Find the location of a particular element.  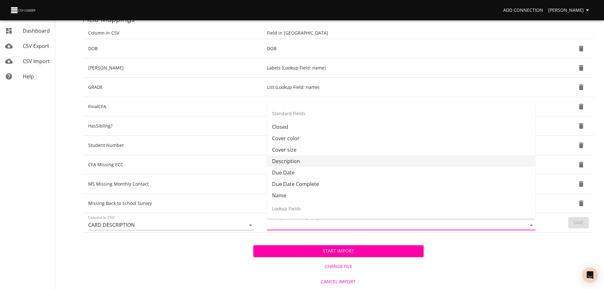

button: Cancel Import is located at coordinates (338, 281).